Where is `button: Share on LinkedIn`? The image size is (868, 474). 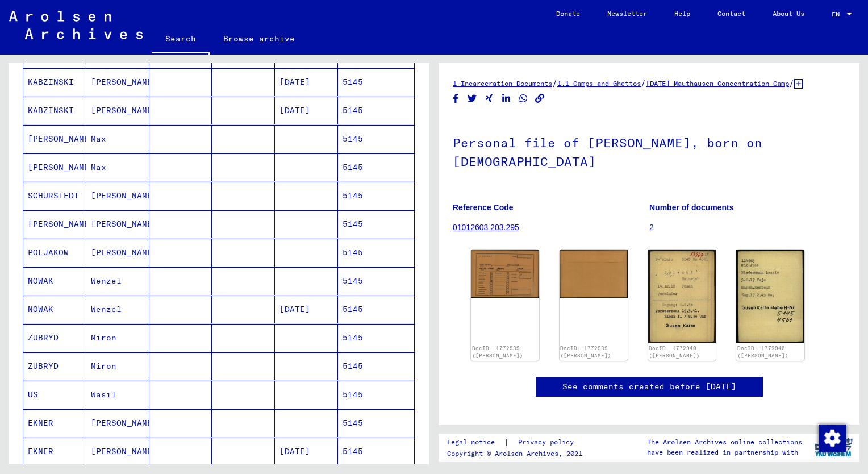
button: Share on LinkedIn is located at coordinates (506, 98).